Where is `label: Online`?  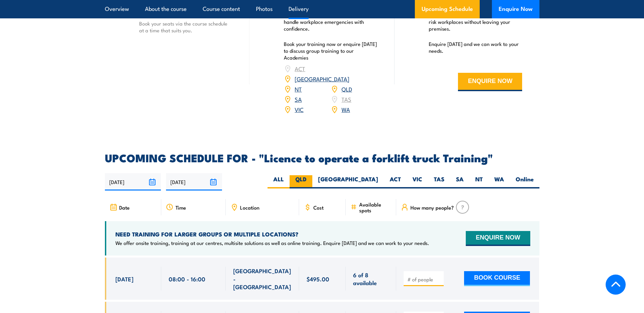 label: Online is located at coordinates (525, 181).